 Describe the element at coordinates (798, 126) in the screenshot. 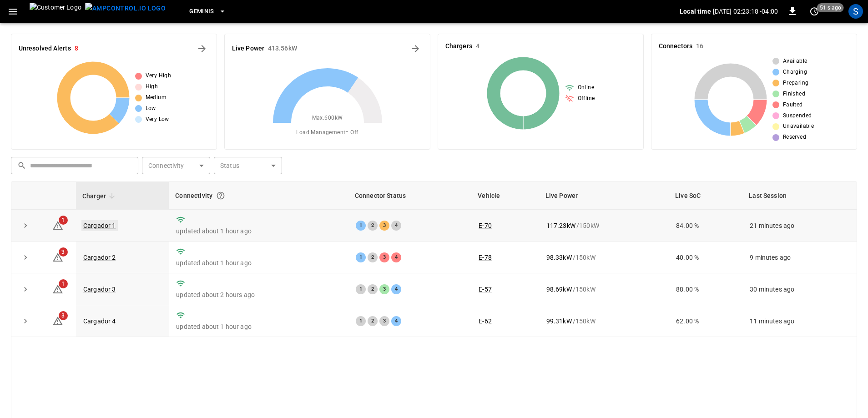

I see `span: Unavailable` at that location.